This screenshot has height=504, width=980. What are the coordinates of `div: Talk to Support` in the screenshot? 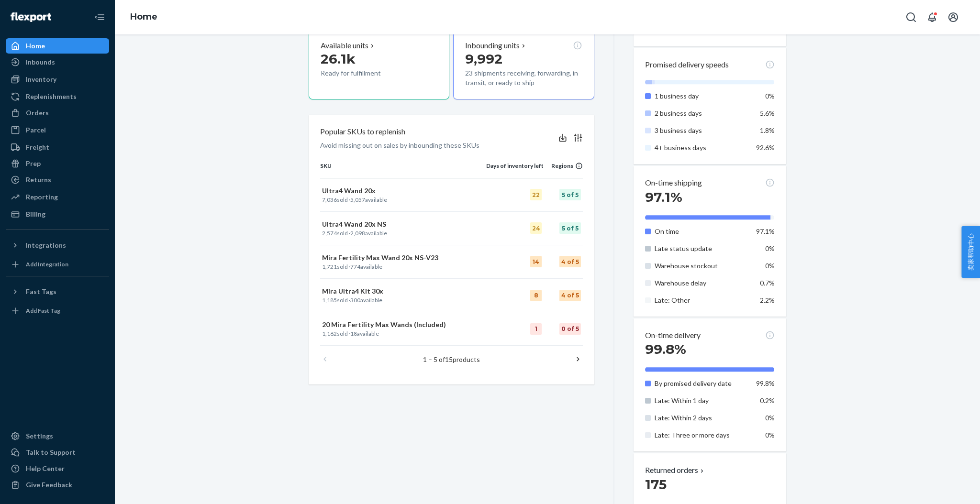 It's located at (51, 452).